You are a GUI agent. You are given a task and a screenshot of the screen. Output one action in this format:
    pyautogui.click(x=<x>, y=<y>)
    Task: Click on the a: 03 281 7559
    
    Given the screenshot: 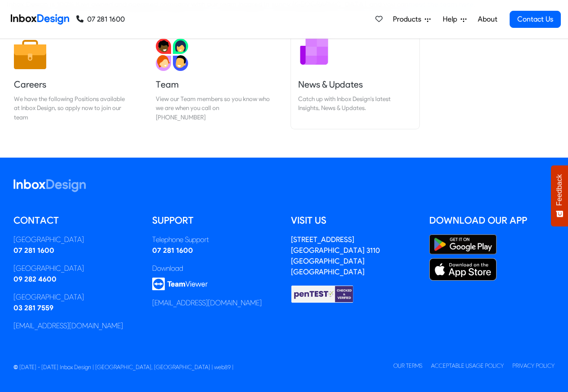 What is the action you would take?
    pyautogui.click(x=33, y=308)
    